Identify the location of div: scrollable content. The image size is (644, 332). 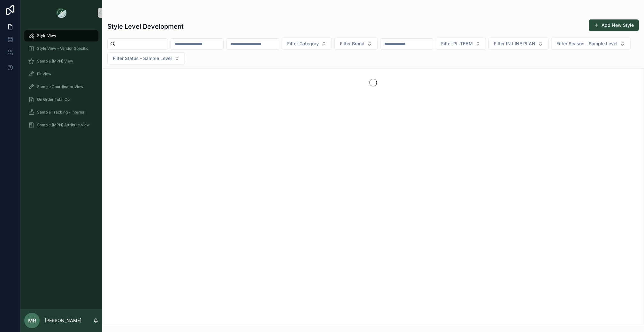
(61, 82).